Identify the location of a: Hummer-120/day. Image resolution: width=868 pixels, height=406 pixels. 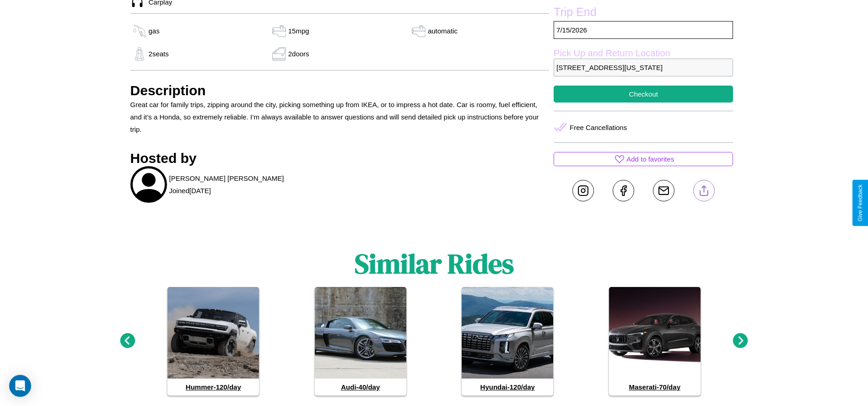
(213, 341).